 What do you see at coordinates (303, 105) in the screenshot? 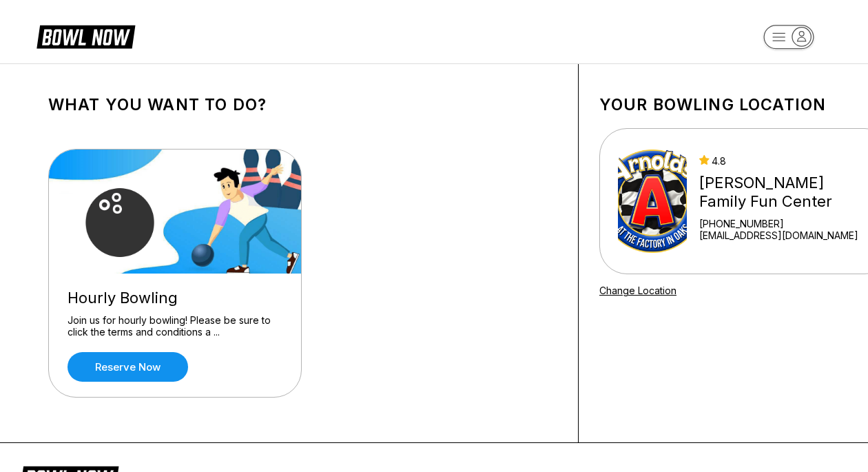
I see `h1: What you want to do?` at bounding box center [303, 105].